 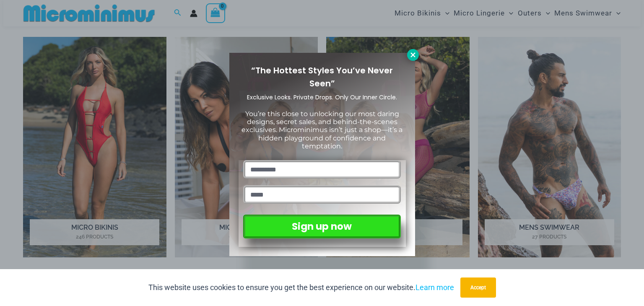 I want to click on span: “The Hottest Styles You’ve Never Seen”, so click(x=322, y=76).